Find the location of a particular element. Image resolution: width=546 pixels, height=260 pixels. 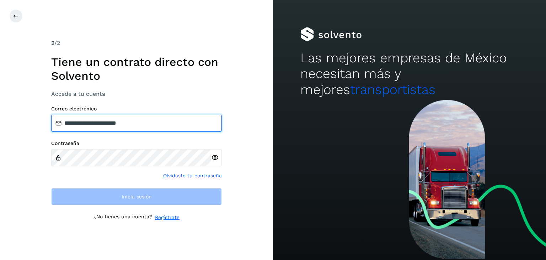

h3: Accede a tu cuenta is located at coordinates (137, 94).